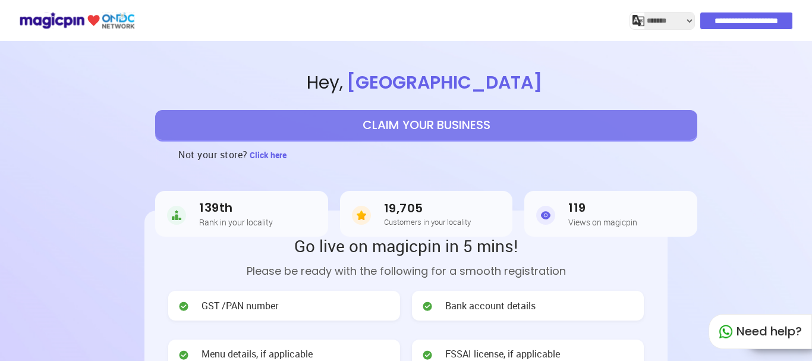  I want to click on h5: Rank in your locality, so click(236, 222).